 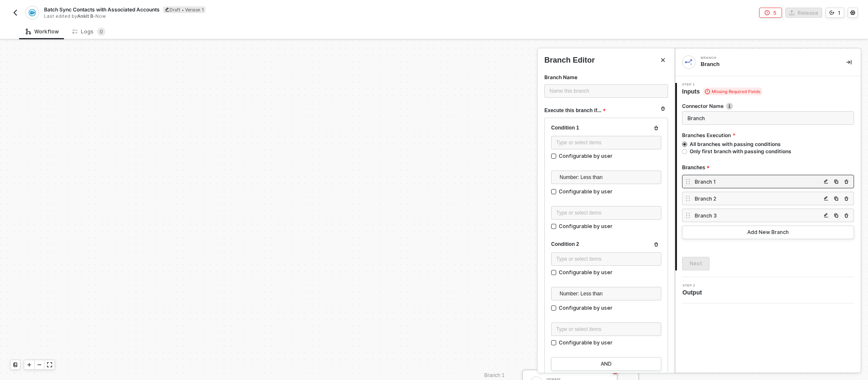 I want to click on div: Condition 2, so click(x=606, y=244).